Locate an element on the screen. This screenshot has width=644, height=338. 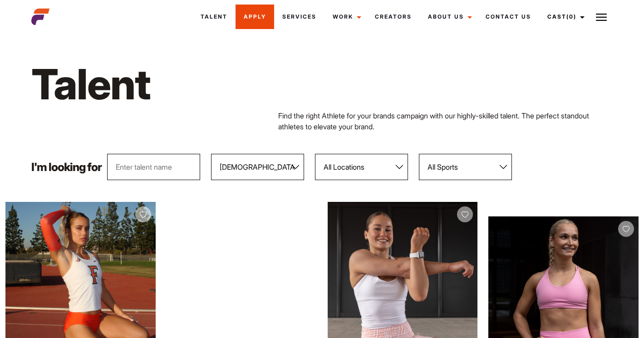
a: Work is located at coordinates (346, 17).